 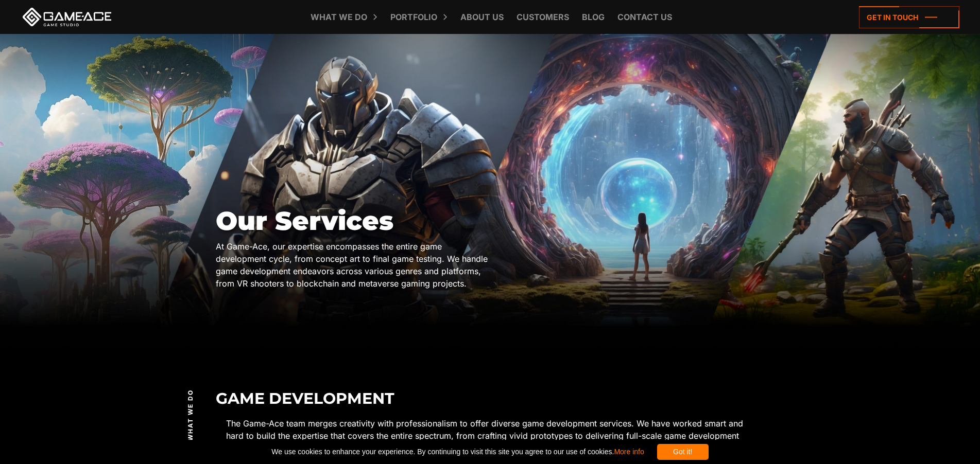 What do you see at coordinates (353, 220) in the screenshot?
I see `h1: Our Services` at bounding box center [353, 220].